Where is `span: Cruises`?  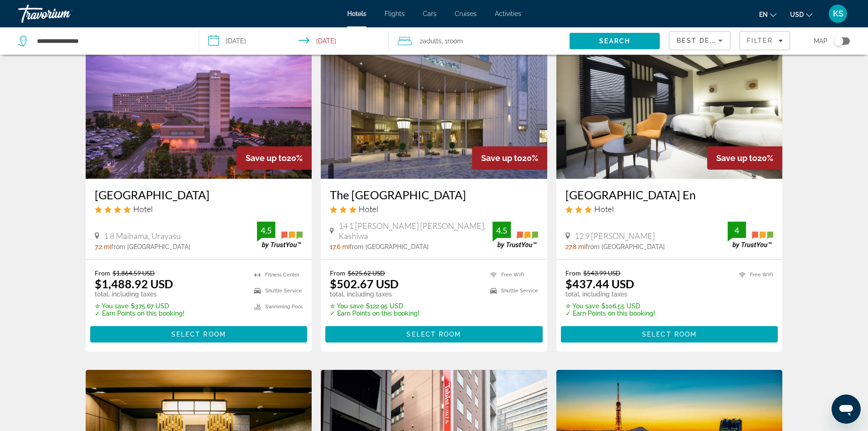 span: Cruises is located at coordinates (466, 14).